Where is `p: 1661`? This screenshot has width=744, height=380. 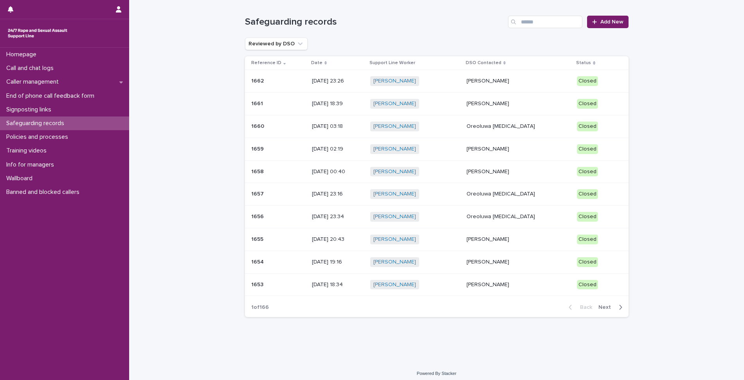 p: 1661 is located at coordinates (258, 103).